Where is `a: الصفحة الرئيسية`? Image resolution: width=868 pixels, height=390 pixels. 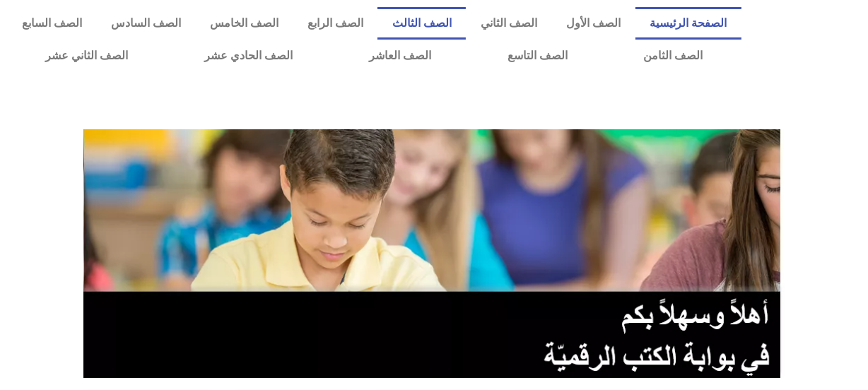
a: الصفحة الرئيسية is located at coordinates (688, 23).